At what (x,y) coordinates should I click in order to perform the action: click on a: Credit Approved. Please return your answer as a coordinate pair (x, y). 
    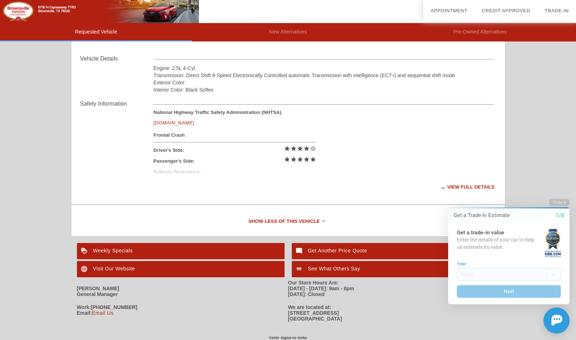
    Looking at the image, I should click on (506, 10).